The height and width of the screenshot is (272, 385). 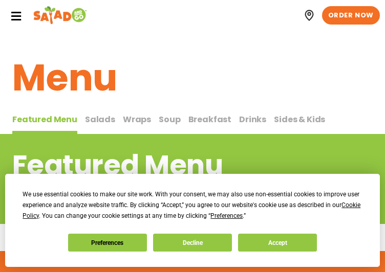 What do you see at coordinates (350, 15) in the screenshot?
I see `a: ORDER NOW` at bounding box center [350, 15].